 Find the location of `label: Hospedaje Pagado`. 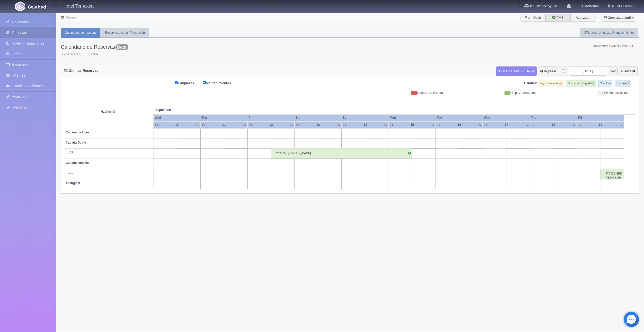

label: Hospedaje Pagado is located at coordinates (581, 83).